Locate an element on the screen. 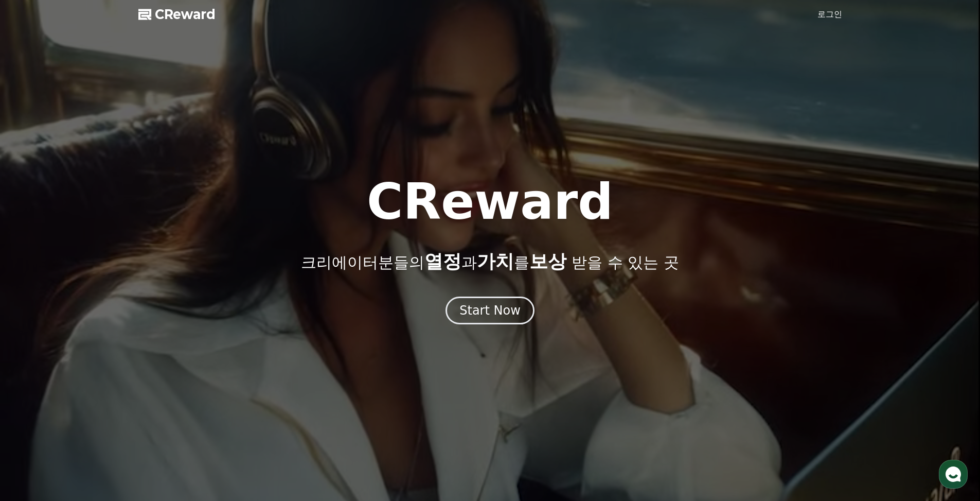  a: 로그인 is located at coordinates (830, 15).